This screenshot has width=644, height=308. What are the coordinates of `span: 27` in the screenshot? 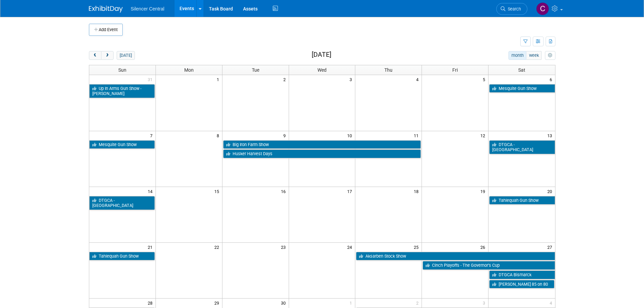 It's located at (551, 247).